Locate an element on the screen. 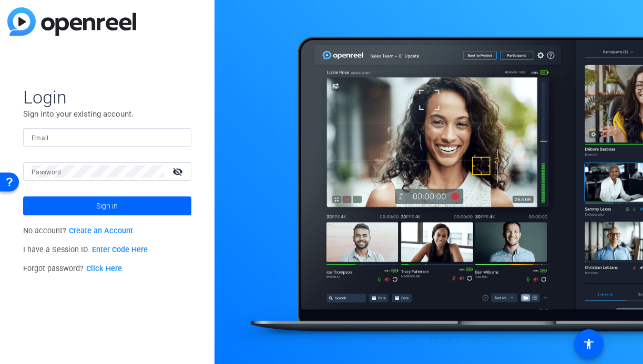  span: Forgot password? is located at coordinates (73, 269).